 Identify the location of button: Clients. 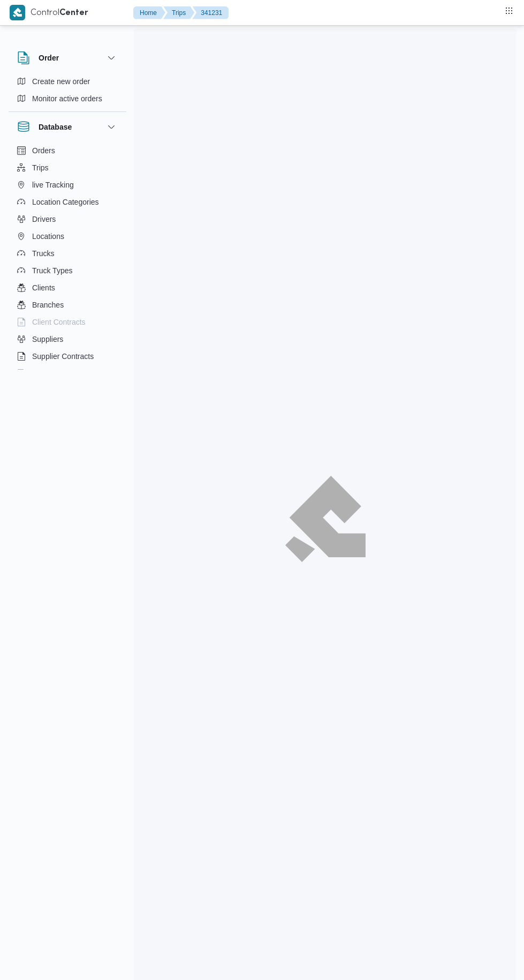
(68, 288).